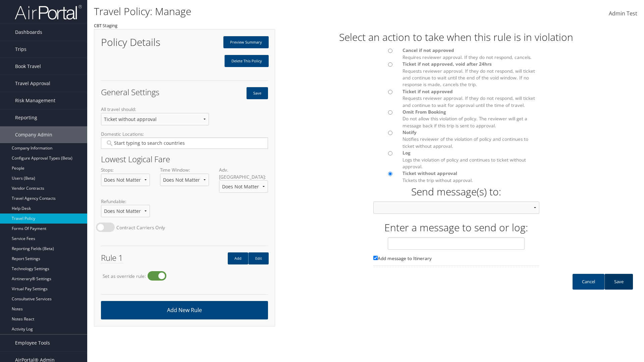 This screenshot has height=362, width=644. What do you see at coordinates (470, 98) in the screenshot?
I see `label: Requests reviewer approval. If they do not respond, will ticket and continue to wait for approval...` at bounding box center [470, 98].